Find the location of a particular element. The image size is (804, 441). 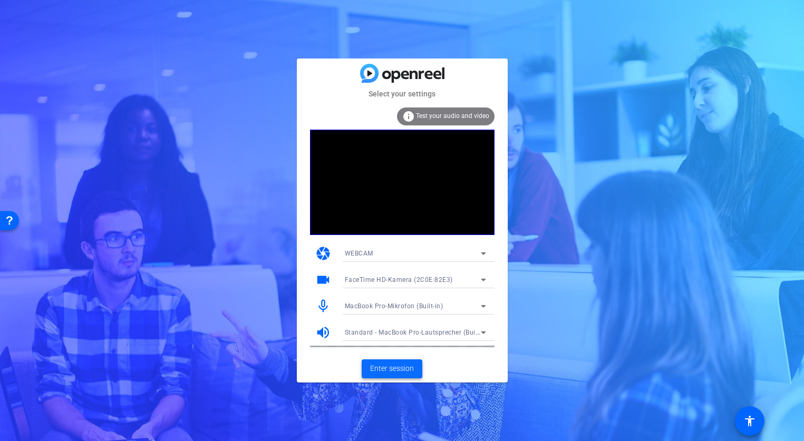

mat-icon: info is located at coordinates (408, 116).